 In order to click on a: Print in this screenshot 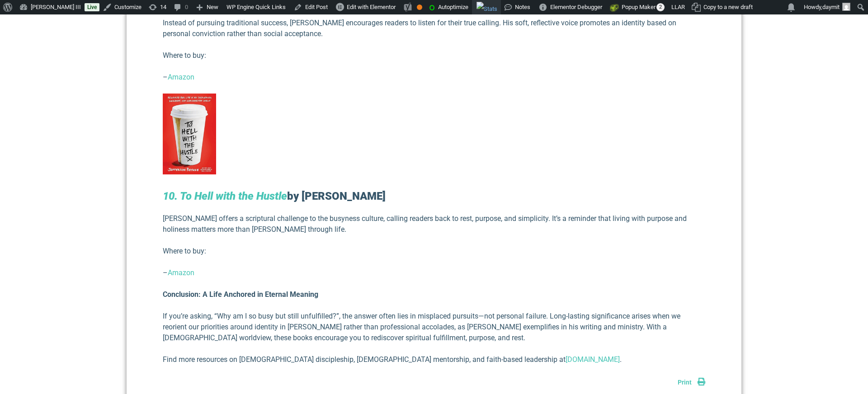, I will do `click(691, 383)`.